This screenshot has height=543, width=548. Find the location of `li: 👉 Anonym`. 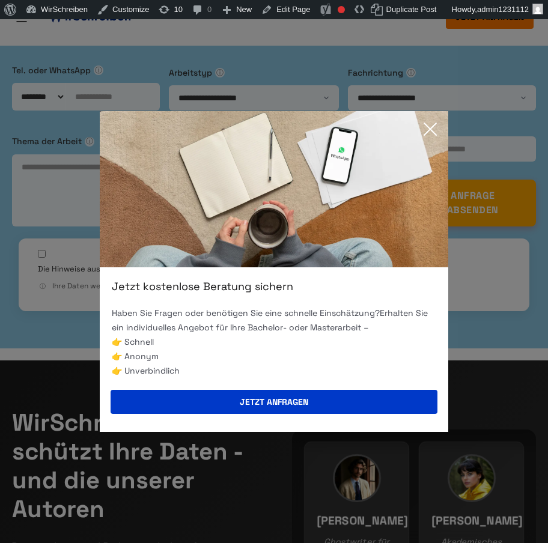

li: 👉 Anonym is located at coordinates (274, 356).